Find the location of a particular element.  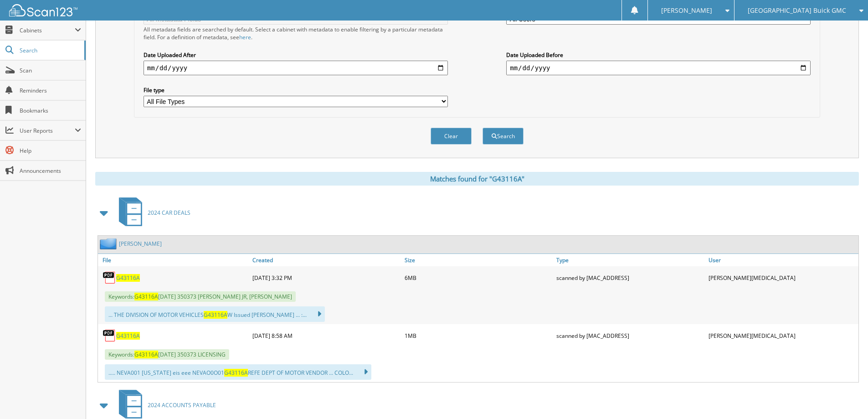

img: scan123-logo-white.svg is located at coordinates (44, 10).